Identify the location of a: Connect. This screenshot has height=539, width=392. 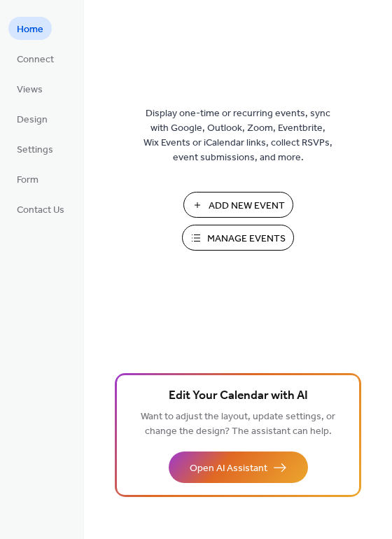
(35, 58).